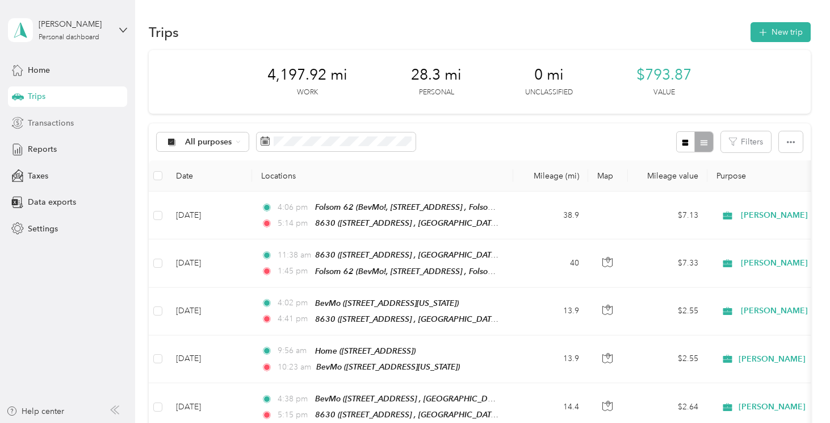  What do you see at coordinates (307, 93) in the screenshot?
I see `p: Work` at bounding box center [307, 93].